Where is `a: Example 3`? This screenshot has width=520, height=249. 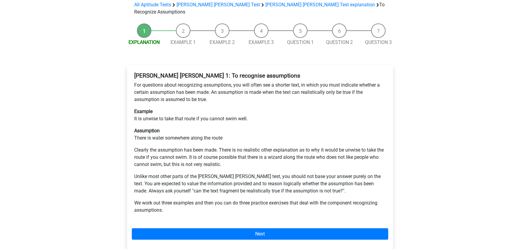 a: Example 3 is located at coordinates (261, 42).